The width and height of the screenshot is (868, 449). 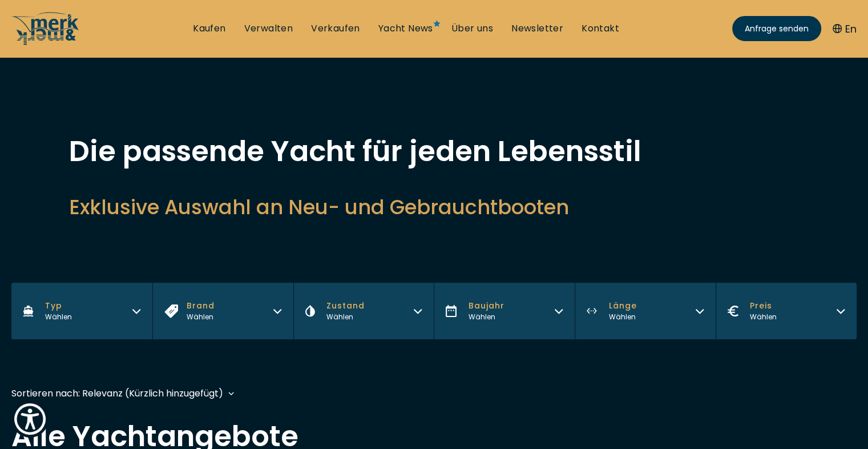 What do you see at coordinates (117, 393) in the screenshot?
I see `div: Sortieren nach: Relevanz (Kürzlich hinzugefügt)` at bounding box center [117, 393].